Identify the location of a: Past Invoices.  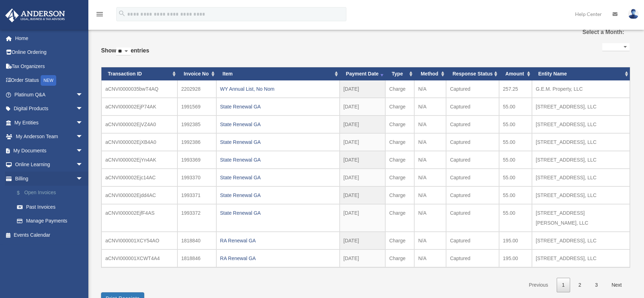
(50, 207).